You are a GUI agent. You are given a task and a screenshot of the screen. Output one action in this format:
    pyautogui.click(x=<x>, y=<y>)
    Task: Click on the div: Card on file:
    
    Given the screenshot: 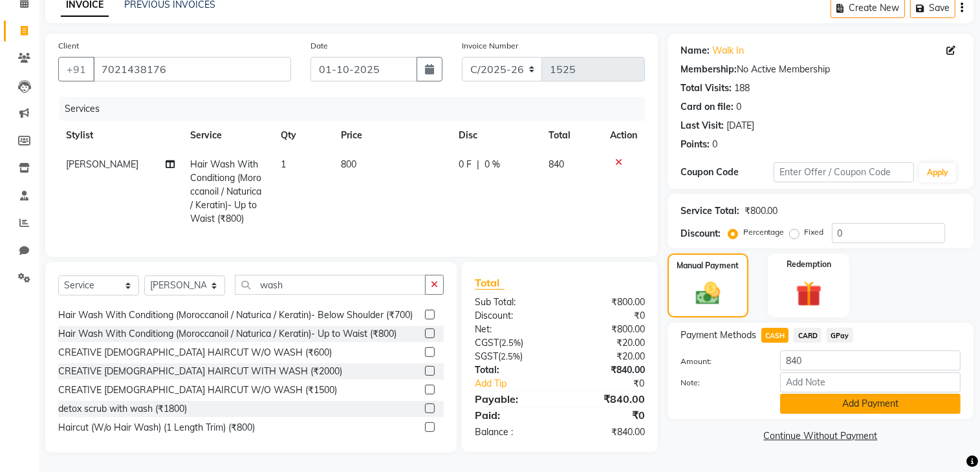 What is the action you would take?
    pyautogui.click(x=707, y=107)
    